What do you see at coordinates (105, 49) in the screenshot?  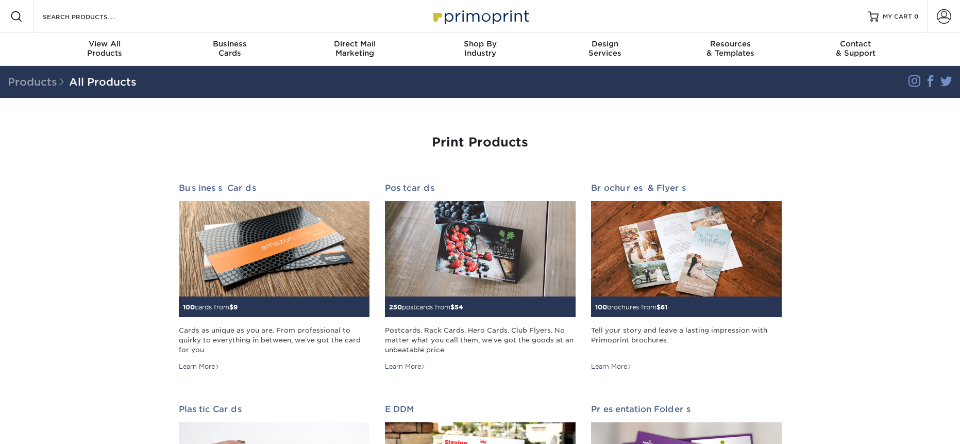 I see `a: View AllProducts` at bounding box center [105, 49].